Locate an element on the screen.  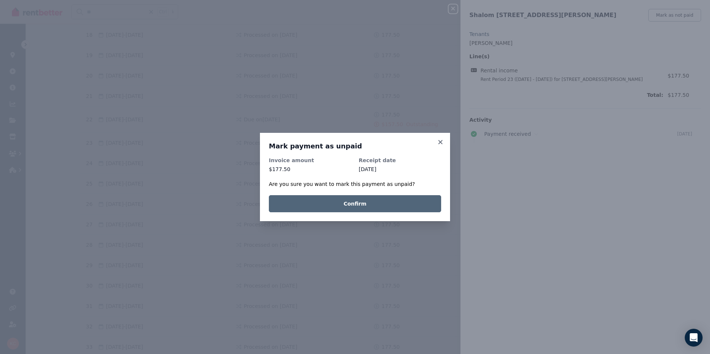
dt: Invoice amount is located at coordinates (310, 161).